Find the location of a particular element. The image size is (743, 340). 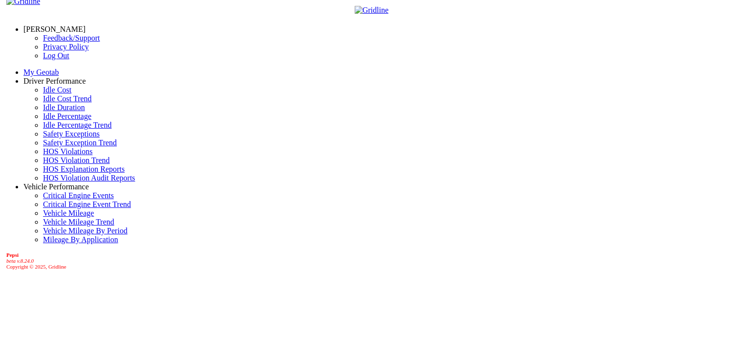

b: Pepsi is located at coordinates (12, 255).